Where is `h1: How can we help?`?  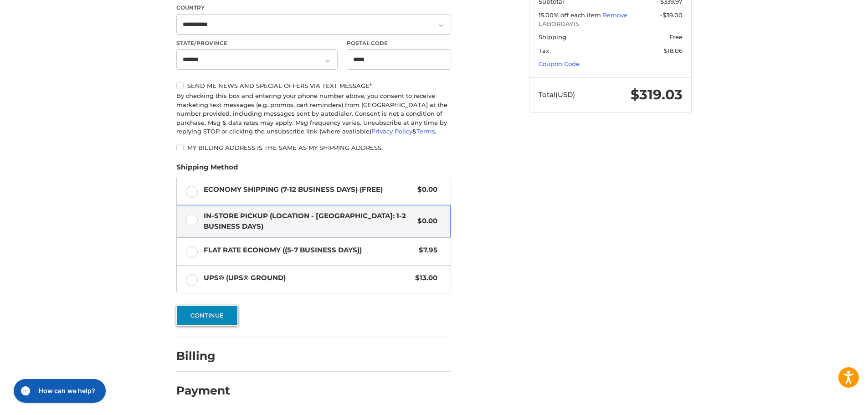
h1: How can we help? is located at coordinates (57, 15).